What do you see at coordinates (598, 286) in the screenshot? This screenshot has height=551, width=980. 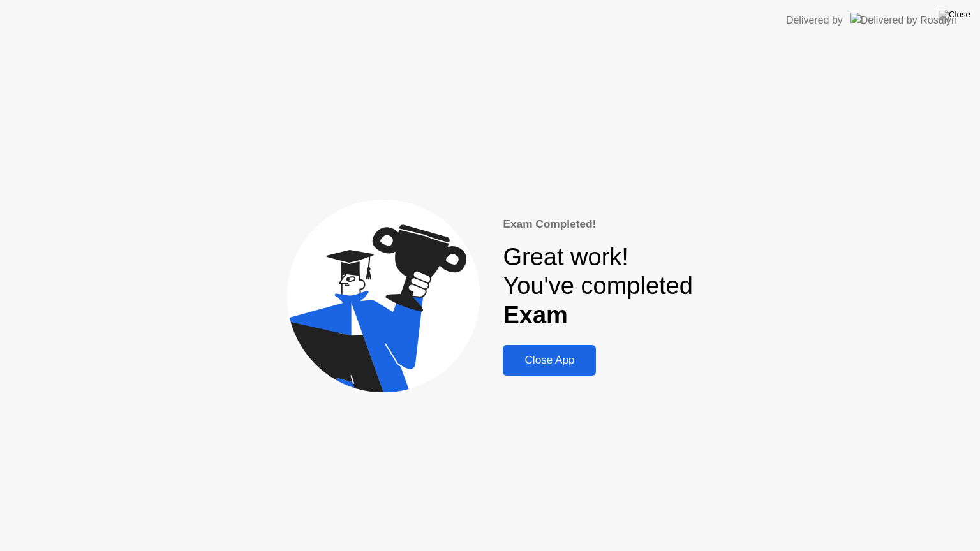 I see `div: Great work! You've completed` at bounding box center [598, 286].